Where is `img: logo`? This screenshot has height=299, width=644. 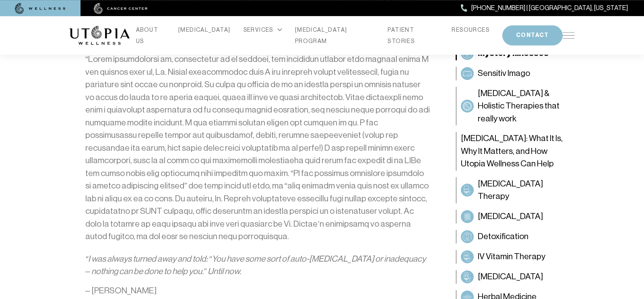 img: logo is located at coordinates (100, 35).